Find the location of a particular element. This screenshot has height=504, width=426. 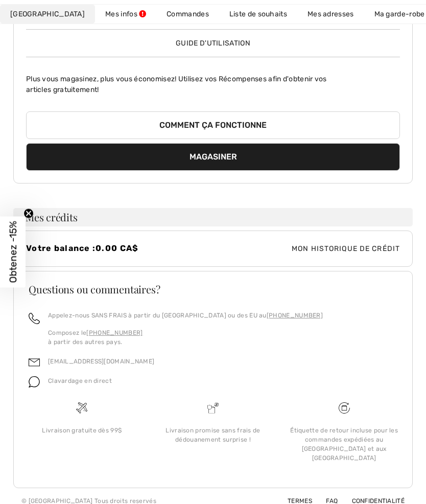

a: Liste de souhaits is located at coordinates (258, 14).